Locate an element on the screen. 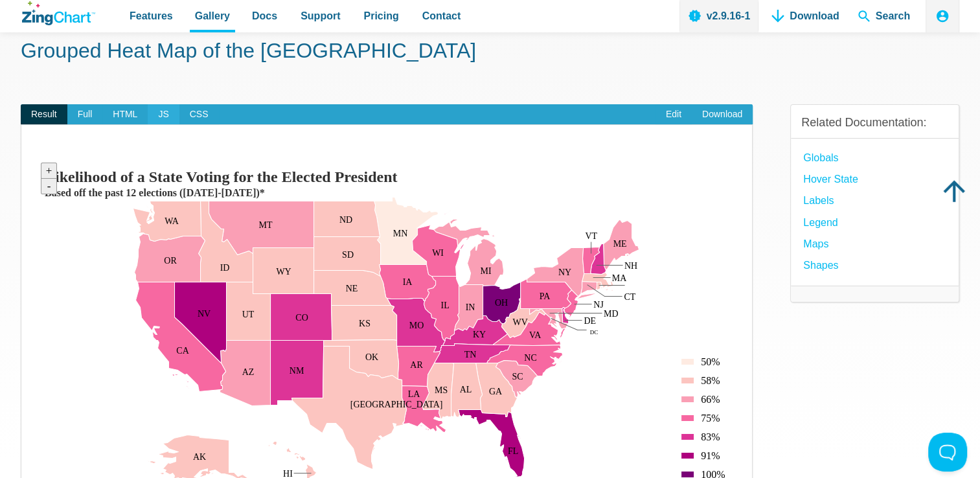 The width and height of the screenshot is (980, 478). a: globals is located at coordinates (821, 158).